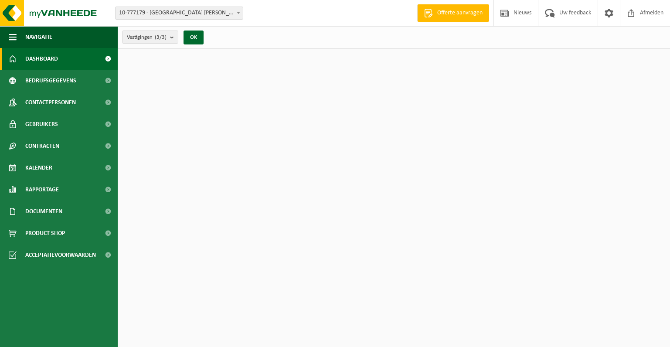 The width and height of the screenshot is (670, 347). I want to click on span: Contracten, so click(42, 146).